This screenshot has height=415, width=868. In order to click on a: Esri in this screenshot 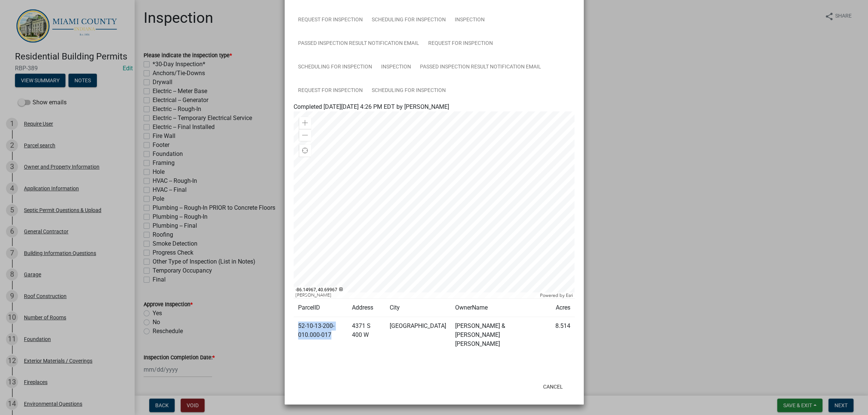, I will do `click(569, 295)`.